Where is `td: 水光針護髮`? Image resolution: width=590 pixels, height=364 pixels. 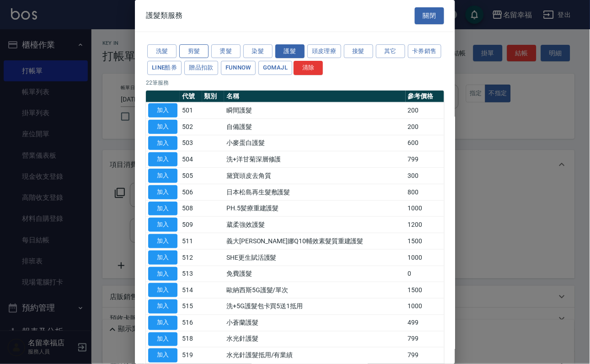
td: 水光針護髮 is located at coordinates (315, 339).